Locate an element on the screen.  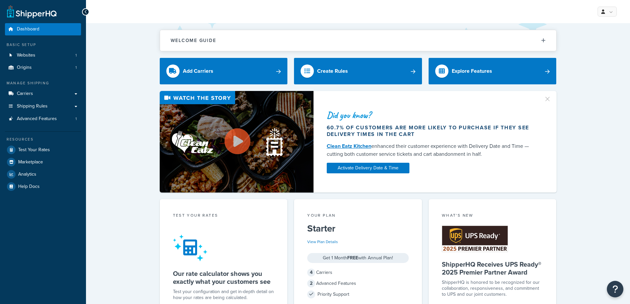
li: Marketplace is located at coordinates (43, 162).